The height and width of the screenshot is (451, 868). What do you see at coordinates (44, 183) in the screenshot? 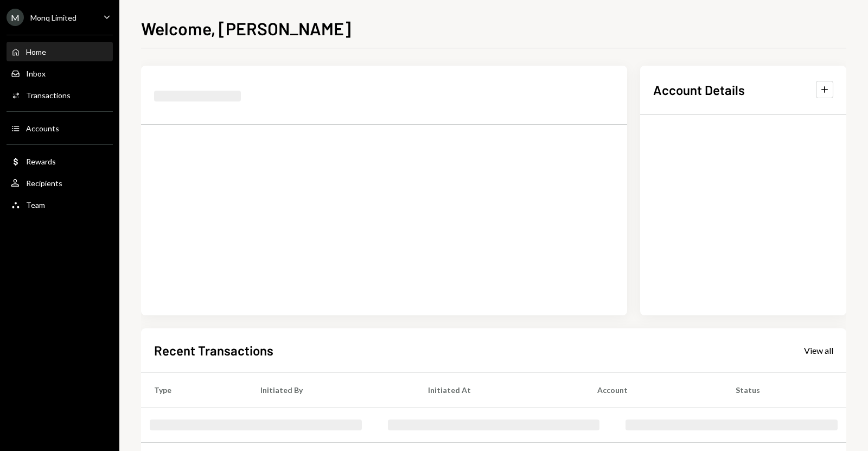
I see `div: Recipients` at bounding box center [44, 183].